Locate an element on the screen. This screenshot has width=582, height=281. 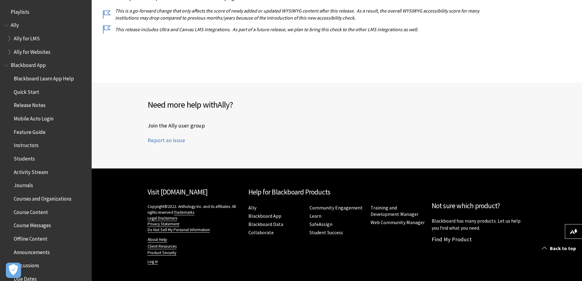
span: Feature Guide is located at coordinates (30, 131).